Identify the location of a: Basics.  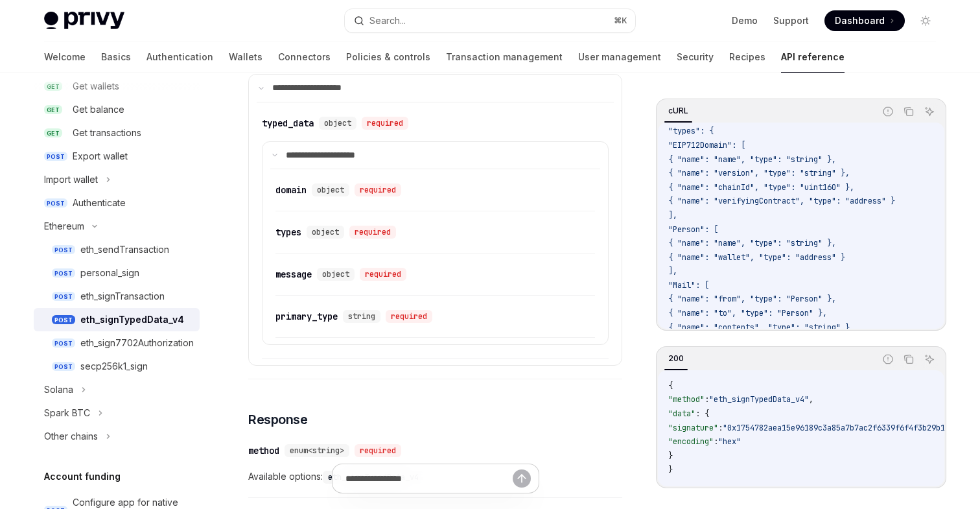
(116, 57).